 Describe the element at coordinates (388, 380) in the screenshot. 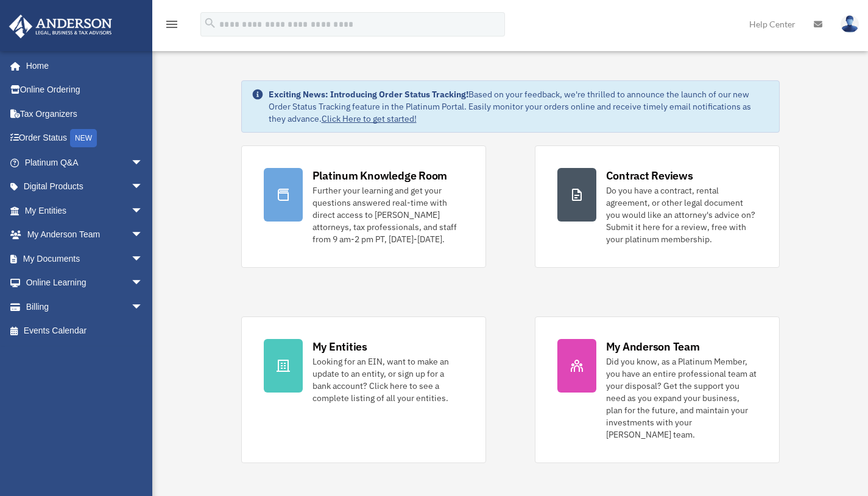

I see `div: Looking for an EIN, want to make an update to an entity, or sign up for a bank account? Click her...` at that location.